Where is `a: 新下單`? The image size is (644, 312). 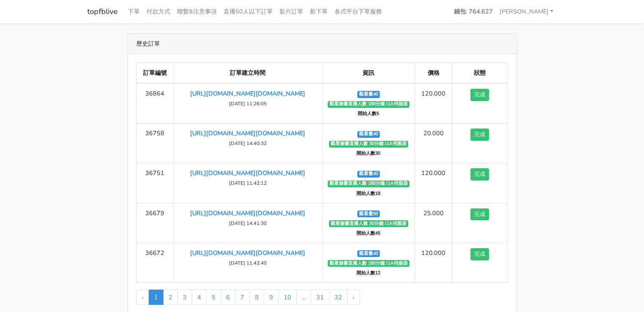
a: 新下單 is located at coordinates (318, 12).